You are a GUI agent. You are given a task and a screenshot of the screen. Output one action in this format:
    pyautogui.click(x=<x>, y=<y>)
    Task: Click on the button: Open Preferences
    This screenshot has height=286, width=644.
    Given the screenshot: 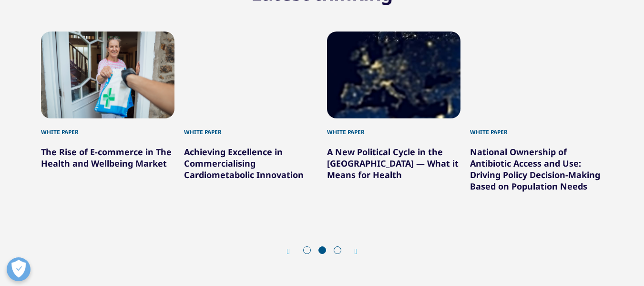 What is the action you would take?
    pyautogui.click(x=18, y=269)
    